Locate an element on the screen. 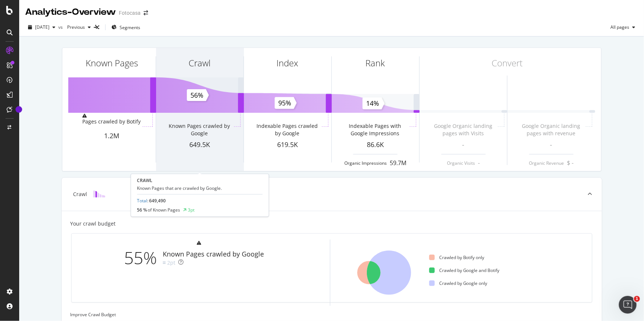  div: Pages crawled by Botify is located at coordinates (112, 122).